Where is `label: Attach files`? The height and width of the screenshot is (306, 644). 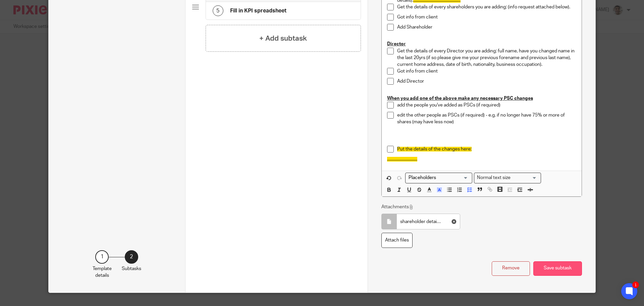
label: Attach files is located at coordinates (396, 240).